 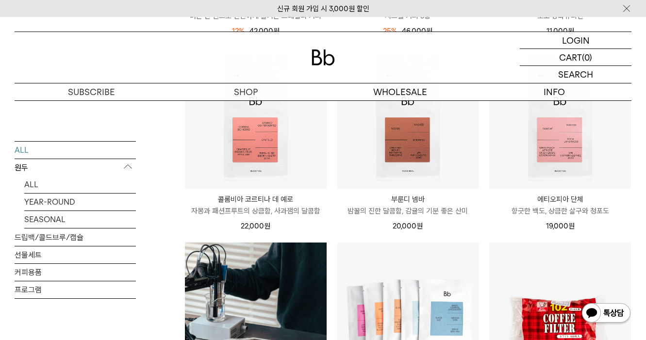 What do you see at coordinates (92, 92) in the screenshot?
I see `p: SUBSCRIBE` at bounding box center [92, 92].